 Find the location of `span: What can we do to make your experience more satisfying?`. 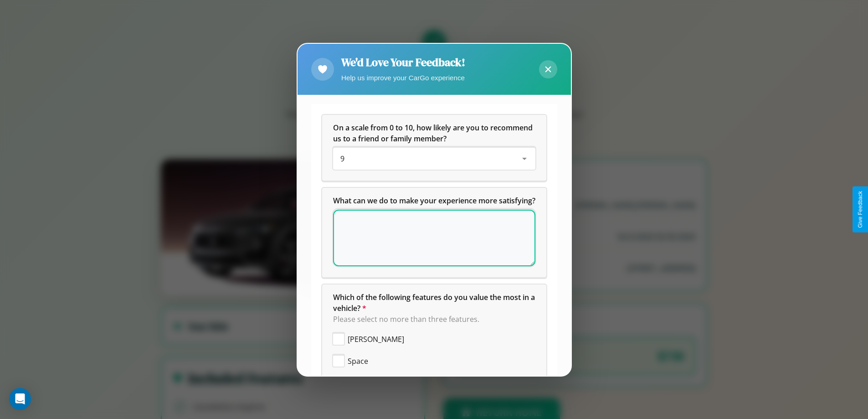

span: What can we do to make your experience more satisfying? is located at coordinates (434, 200).